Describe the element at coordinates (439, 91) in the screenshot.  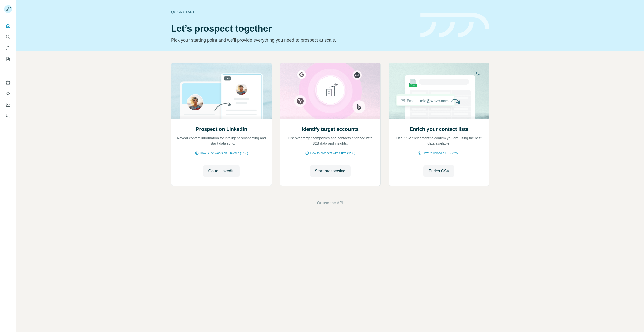
I see `img: Enrich your contact lists` at that location.